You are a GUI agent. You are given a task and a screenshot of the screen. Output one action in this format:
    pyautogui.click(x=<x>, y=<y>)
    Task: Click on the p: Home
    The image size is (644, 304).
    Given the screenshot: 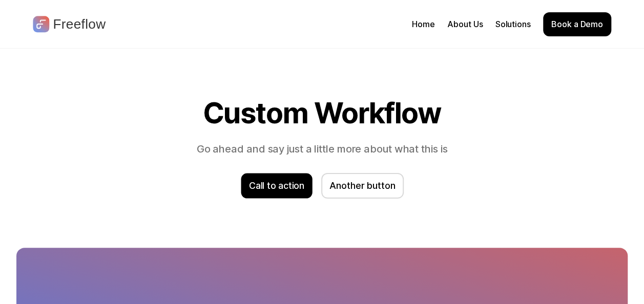 What is the action you would take?
    pyautogui.click(x=423, y=24)
    